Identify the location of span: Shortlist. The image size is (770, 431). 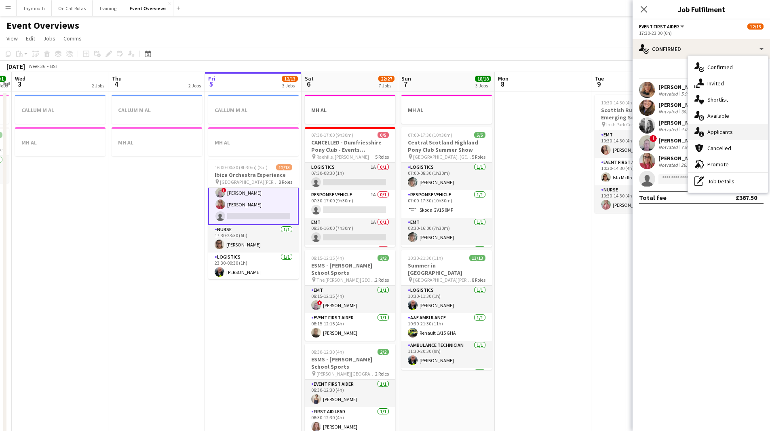
(718, 99).